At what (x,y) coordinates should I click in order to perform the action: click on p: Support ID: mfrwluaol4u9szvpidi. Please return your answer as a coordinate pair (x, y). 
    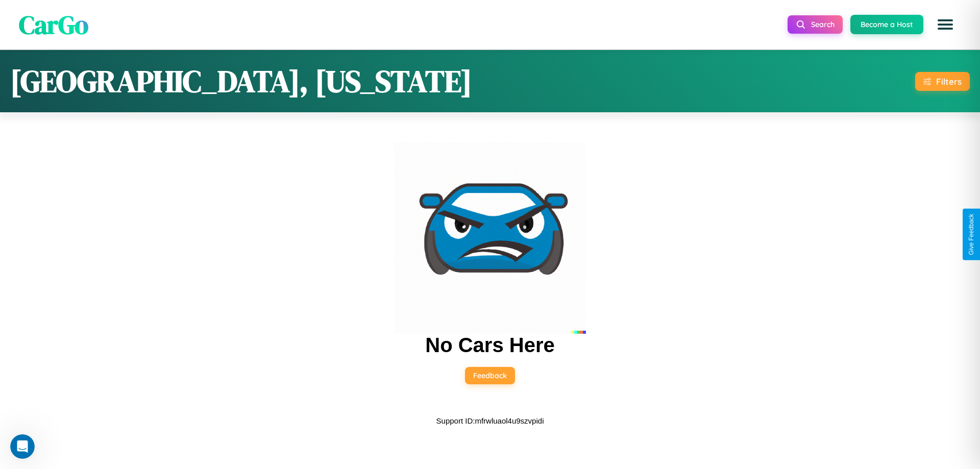
    Looking at the image, I should click on (490, 420).